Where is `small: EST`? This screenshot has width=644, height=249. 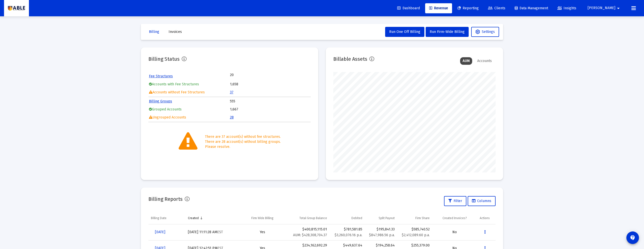
small: EST is located at coordinates (220, 232).